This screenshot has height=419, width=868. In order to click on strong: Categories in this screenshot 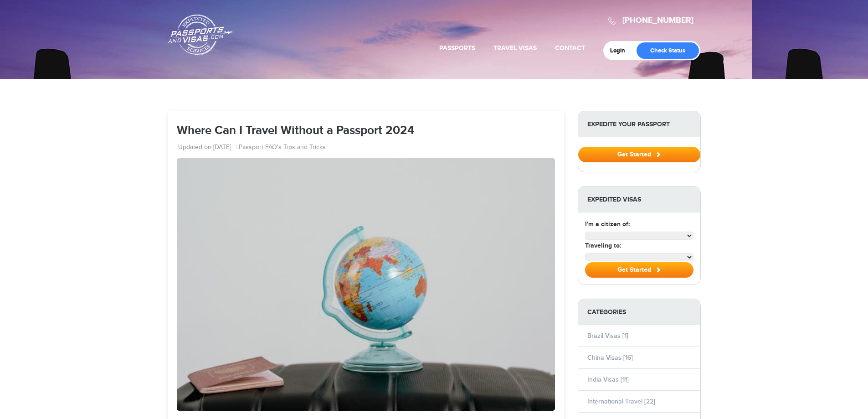, I will do `click(640, 311)`.